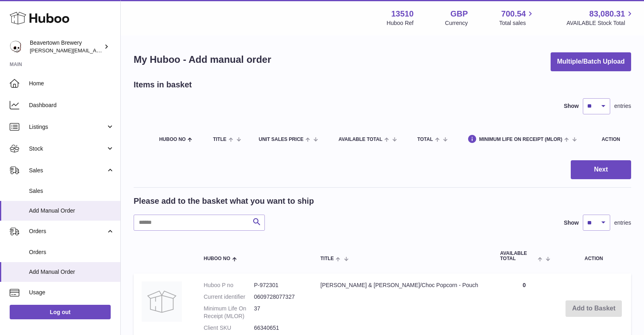  I want to click on button: Next, so click(601, 170).